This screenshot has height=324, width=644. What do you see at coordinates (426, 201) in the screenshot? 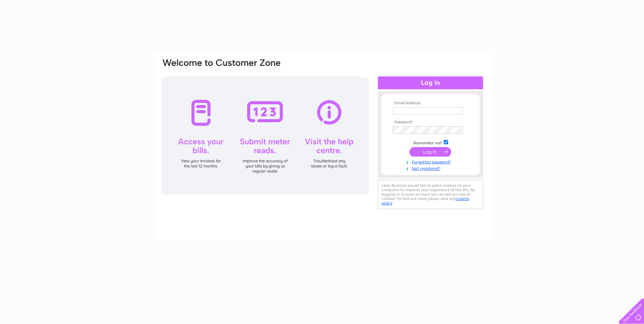
I see `a: cookies policy` at bounding box center [426, 201].